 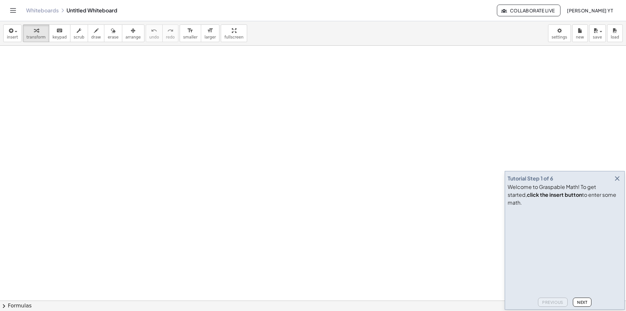 What do you see at coordinates (210, 33) in the screenshot?
I see `button: format_sizelarger` at bounding box center [210, 33].